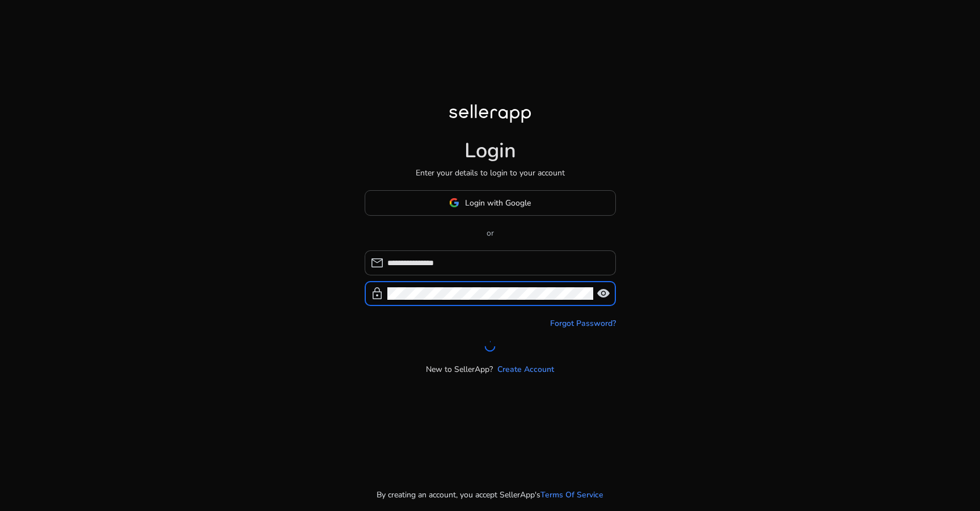 This screenshot has height=511, width=980. Describe the element at coordinates (603, 294) in the screenshot. I see `span: visibility` at that location.